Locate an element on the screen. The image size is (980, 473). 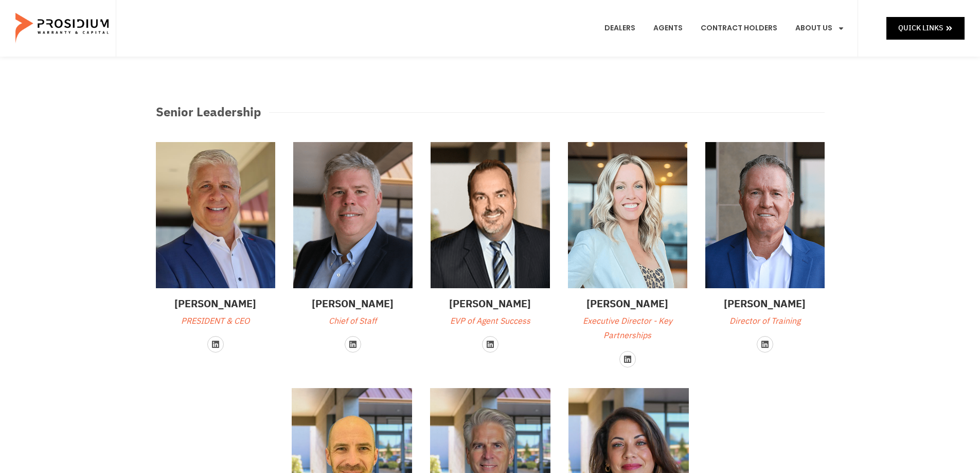
span: Executive Director - Key Partnerships is located at coordinates (628, 328).